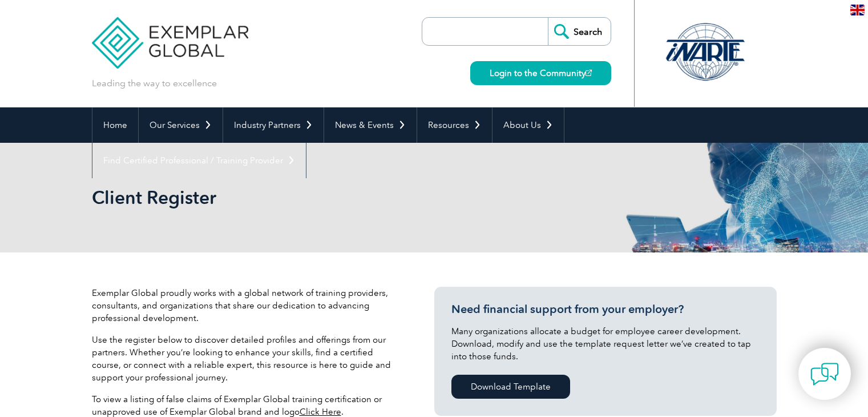 This screenshot has width=868, height=417. I want to click on a: Find Certified Professional / Training Provider, so click(199, 160).